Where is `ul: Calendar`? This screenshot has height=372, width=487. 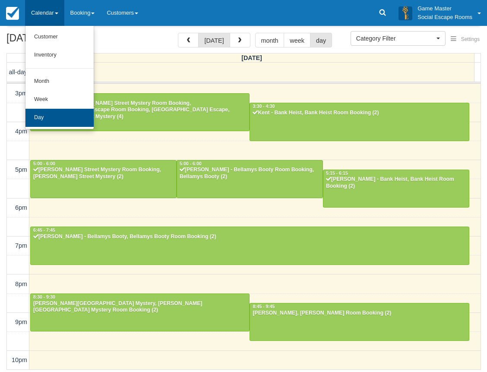
ul: Calendar is located at coordinates (60, 78).